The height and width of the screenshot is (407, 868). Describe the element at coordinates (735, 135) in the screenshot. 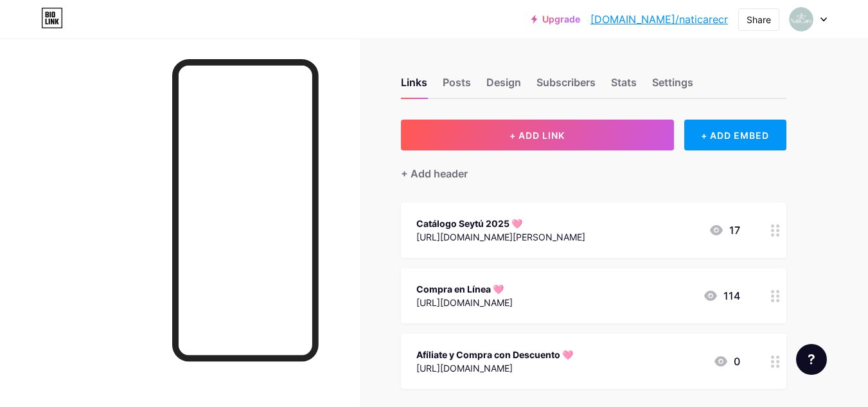

I see `div: + ADD EMBED` at that location.